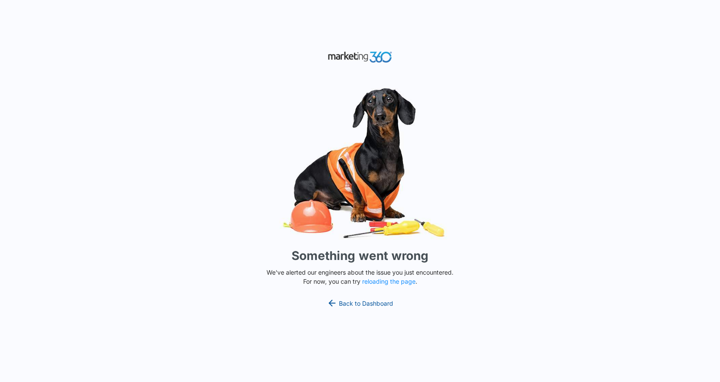 The height and width of the screenshot is (382, 720). What do you see at coordinates (360, 163) in the screenshot?
I see `img: Sad Dog` at bounding box center [360, 163].